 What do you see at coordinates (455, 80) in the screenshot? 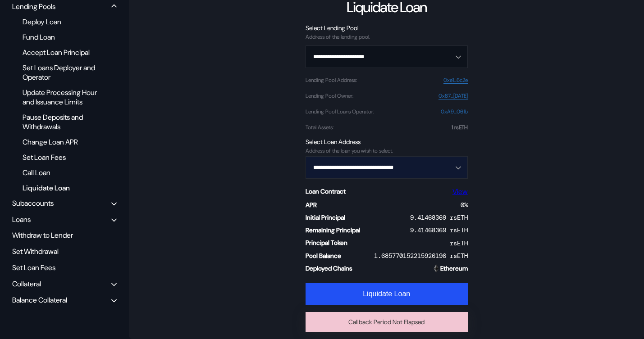
I see `a: 0xe1...6c2e` at bounding box center [455, 80].